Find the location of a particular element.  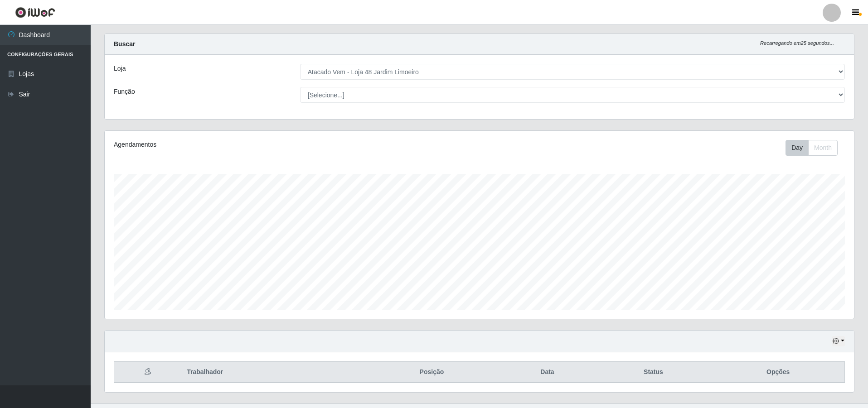

label: Loja is located at coordinates (119, 68).